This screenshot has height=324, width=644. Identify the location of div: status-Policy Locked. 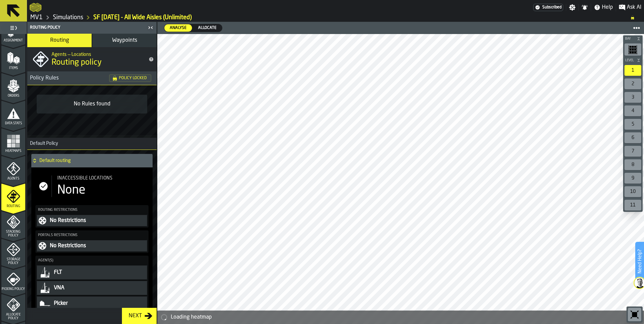
(130, 78).